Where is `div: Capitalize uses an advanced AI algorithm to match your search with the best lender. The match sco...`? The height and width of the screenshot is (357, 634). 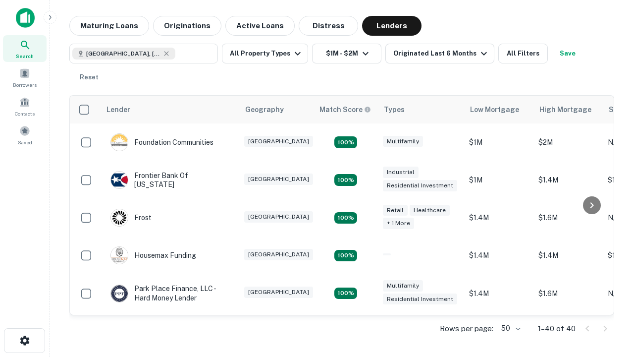
div: Capitalize uses an advanced AI algorithm to match your search with the best lender. The match sco... is located at coordinates (345, 110).